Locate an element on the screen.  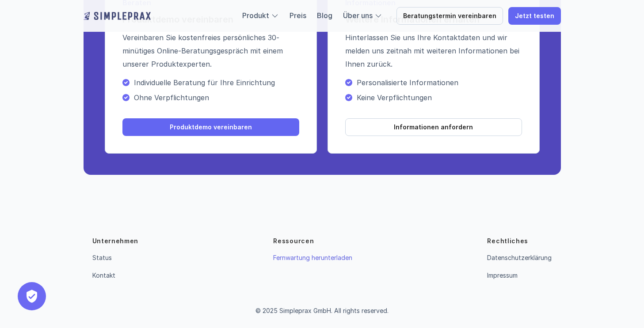
p: Individuelle Beratung für Ihre Einrichtung is located at coordinates (216, 83).